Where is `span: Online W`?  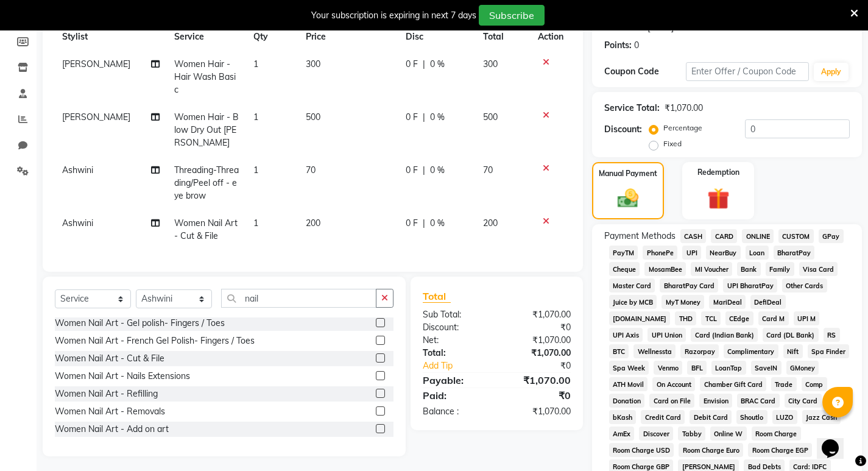 span: Online W is located at coordinates (729, 434).